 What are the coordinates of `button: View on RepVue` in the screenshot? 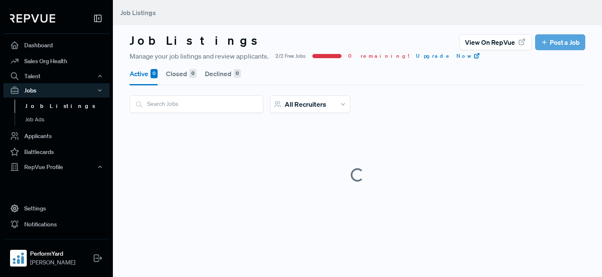 It's located at (496, 42).